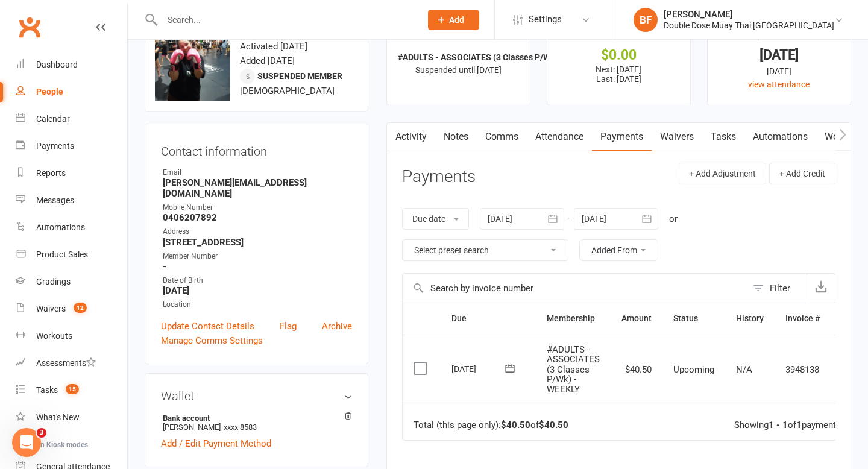 The image size is (868, 469). Describe the element at coordinates (619, 250) in the screenshot. I see `button: Added From` at that location.